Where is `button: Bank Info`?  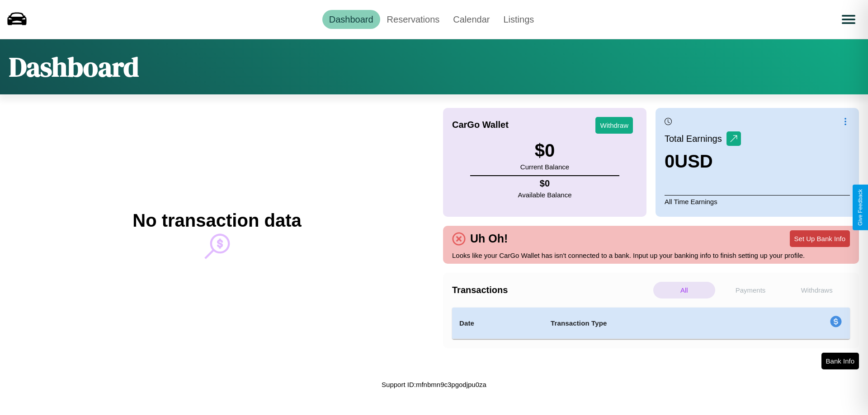 button: Bank Info is located at coordinates (840, 361).